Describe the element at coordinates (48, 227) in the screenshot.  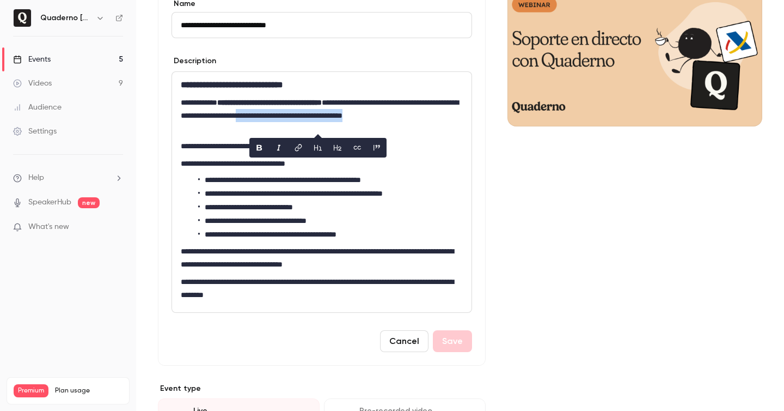
I see `span: What's new` at that location.